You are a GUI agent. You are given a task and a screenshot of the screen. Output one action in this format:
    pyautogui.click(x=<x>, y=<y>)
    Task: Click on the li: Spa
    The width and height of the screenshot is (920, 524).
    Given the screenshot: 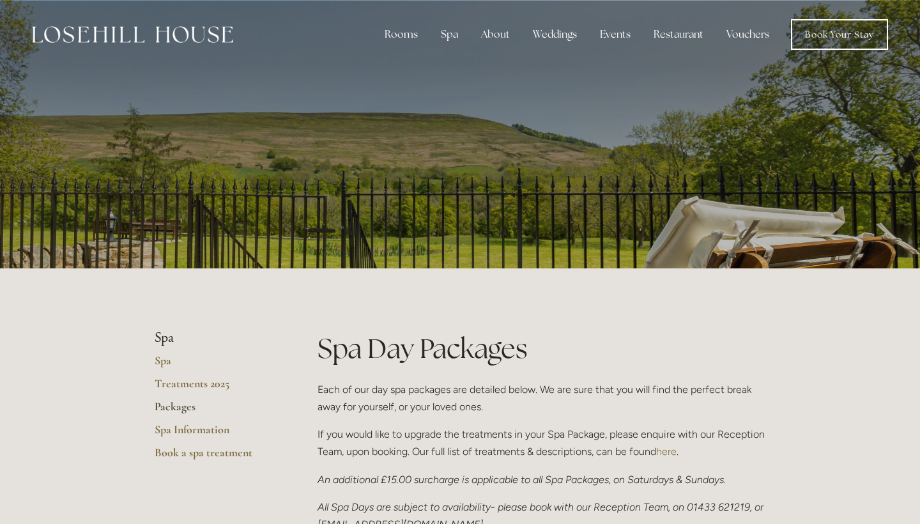 What is the action you would take?
    pyautogui.click(x=215, y=338)
    